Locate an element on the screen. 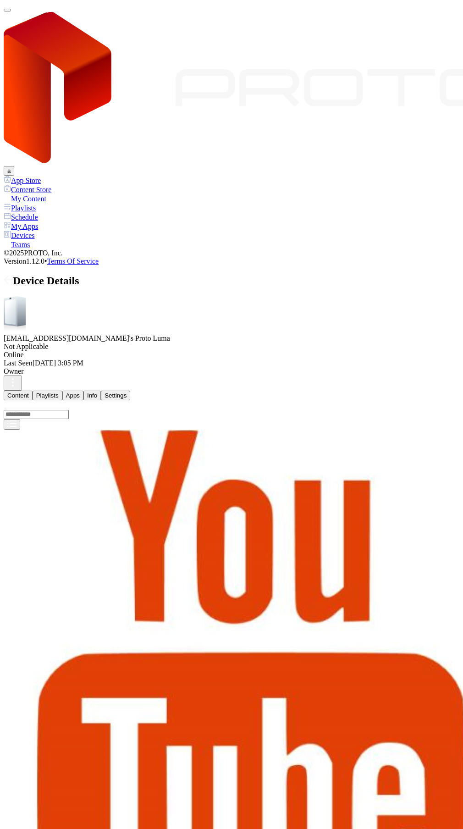 The width and height of the screenshot is (463, 829). div: Playlists is located at coordinates (232, 208).